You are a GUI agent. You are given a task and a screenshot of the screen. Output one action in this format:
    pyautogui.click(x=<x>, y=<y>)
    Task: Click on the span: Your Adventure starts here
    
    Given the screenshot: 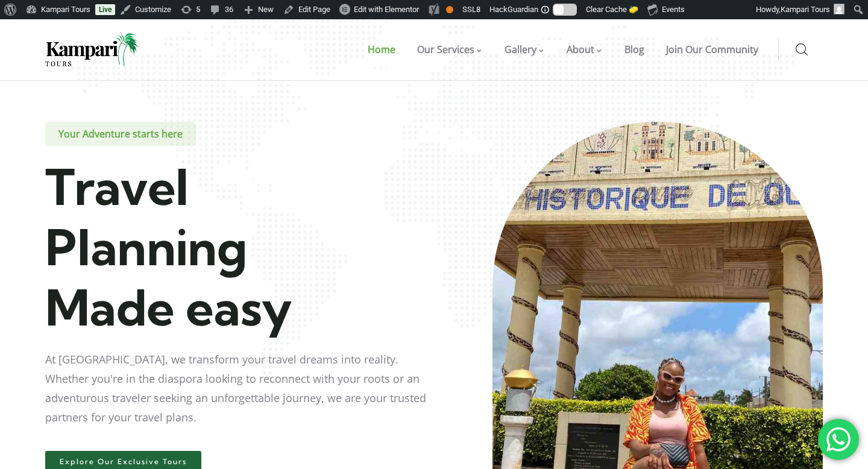 What is the action you would take?
    pyautogui.click(x=120, y=134)
    